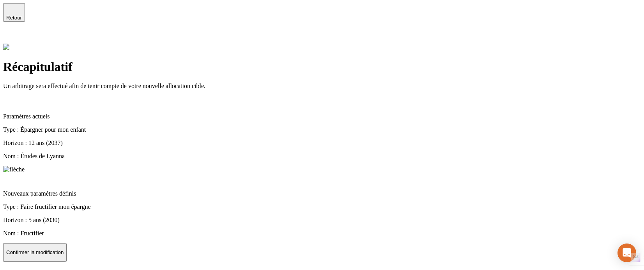  What do you see at coordinates (14, 13) in the screenshot?
I see `button: Retour` at bounding box center [14, 13].